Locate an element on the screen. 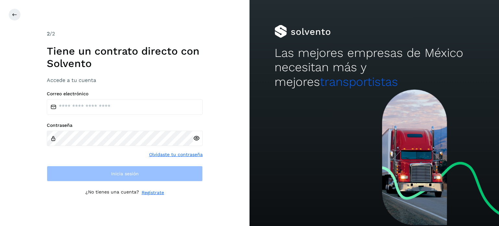 Image resolution: width=499 pixels, height=226 pixels. span: transportistas is located at coordinates (359, 82).